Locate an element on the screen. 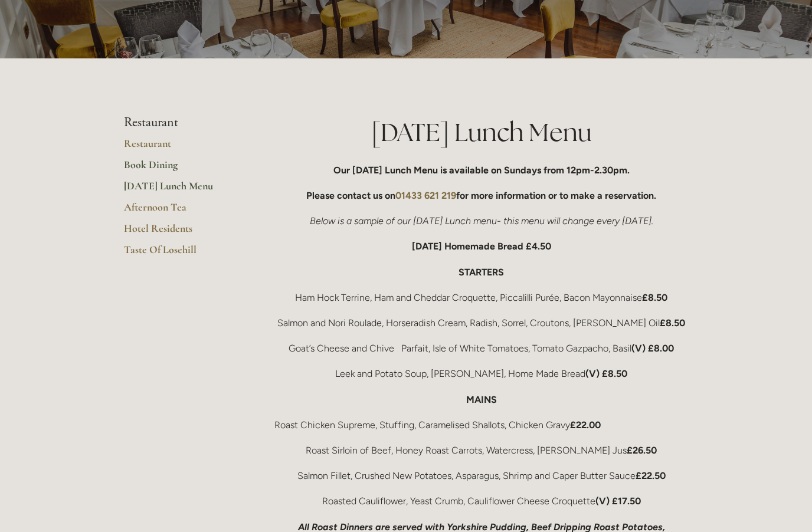  a: Hotel Residents is located at coordinates (180, 232).